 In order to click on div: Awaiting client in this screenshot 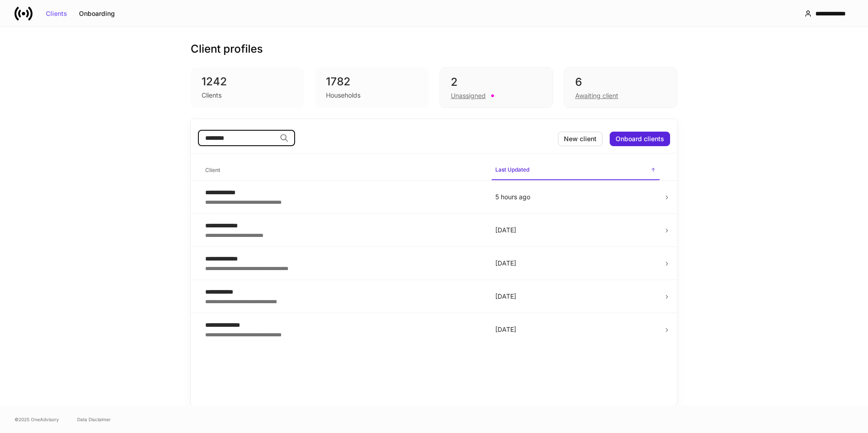, I will do `click(596, 96)`.